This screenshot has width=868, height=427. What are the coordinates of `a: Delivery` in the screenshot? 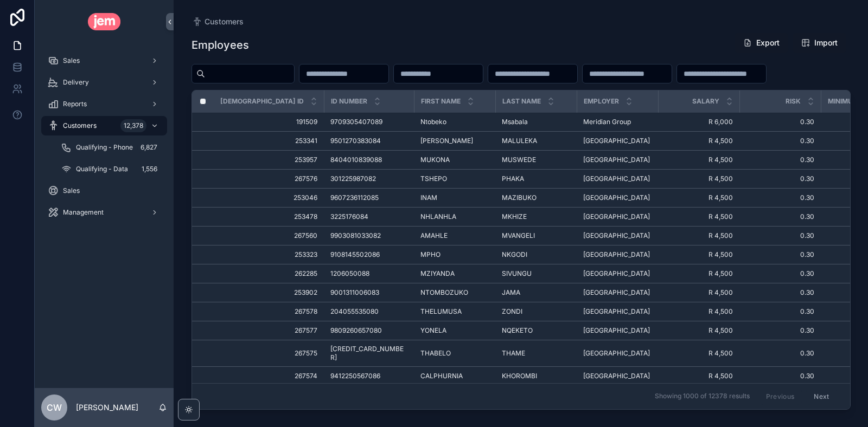 It's located at (104, 82).